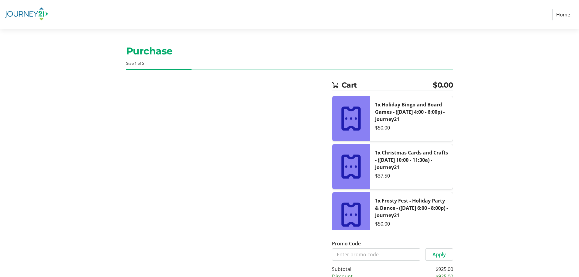 This screenshot has height=277, width=579. I want to click on div: $37.50, so click(411, 176).